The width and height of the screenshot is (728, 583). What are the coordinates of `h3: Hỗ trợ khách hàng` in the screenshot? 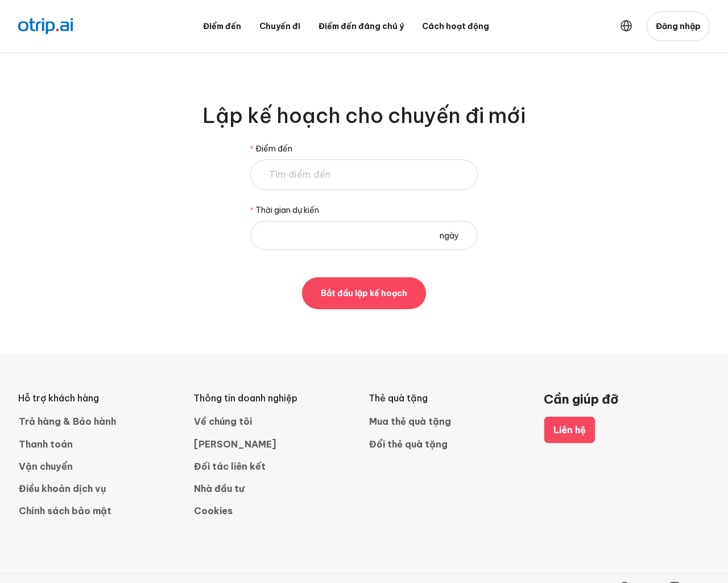 It's located at (101, 398).